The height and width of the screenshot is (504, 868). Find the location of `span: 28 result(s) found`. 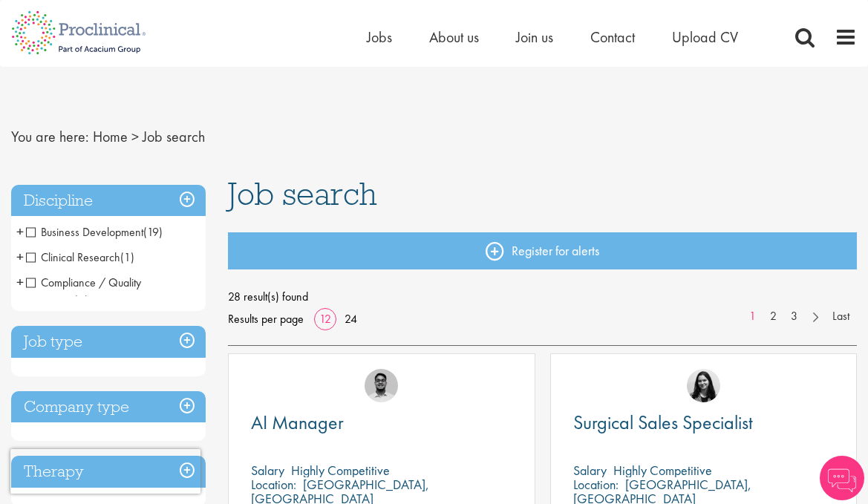

span: 28 result(s) found is located at coordinates (542, 297).